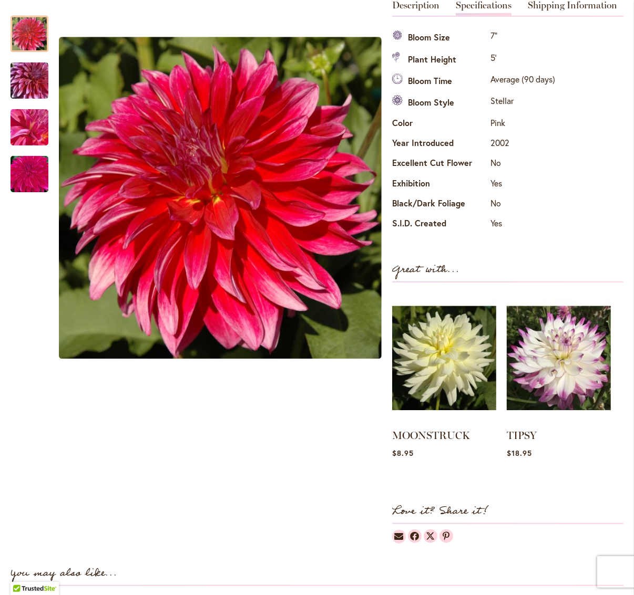 The height and width of the screenshot is (595, 634). I want to click on img: MOONSTRUCK, so click(444, 358).